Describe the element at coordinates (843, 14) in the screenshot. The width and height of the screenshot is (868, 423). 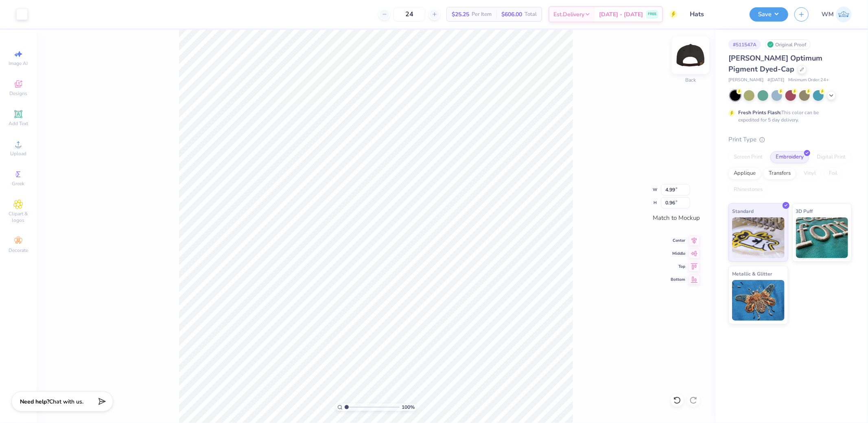
I see `img: Wilfredo Manabat` at that location.